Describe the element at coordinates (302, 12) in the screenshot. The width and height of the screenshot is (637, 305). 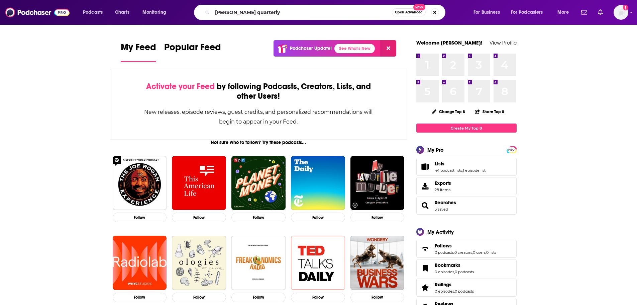
I see `input: Search podcasts, credits, & more...` at that location.